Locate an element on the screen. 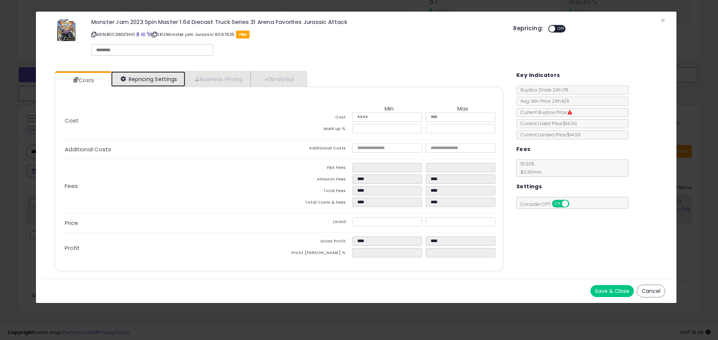  a: Business Pricing is located at coordinates (218, 79).